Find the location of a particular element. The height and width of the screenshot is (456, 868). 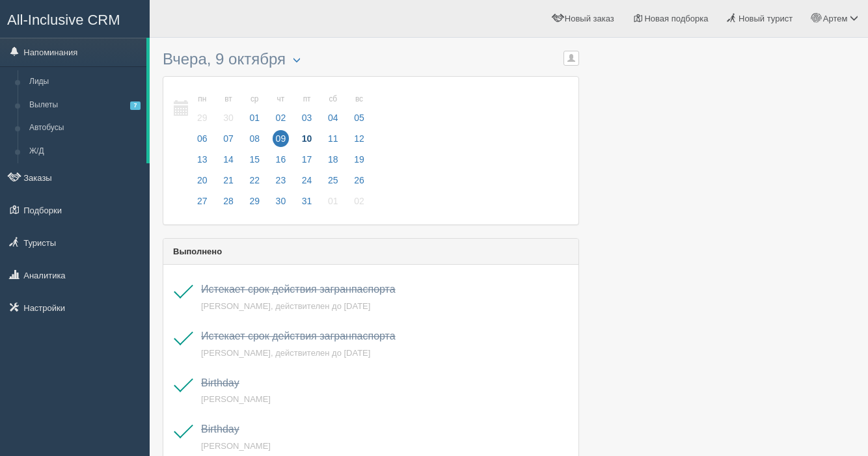

a: 11 is located at coordinates (333, 142).